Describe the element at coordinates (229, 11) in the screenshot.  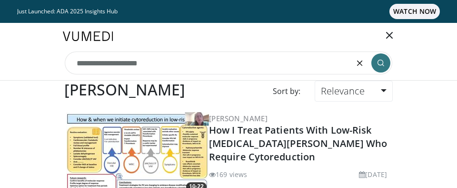
I see `a: Just Launched: ADA 2025 Insights HubWATCH NOW` at that location.